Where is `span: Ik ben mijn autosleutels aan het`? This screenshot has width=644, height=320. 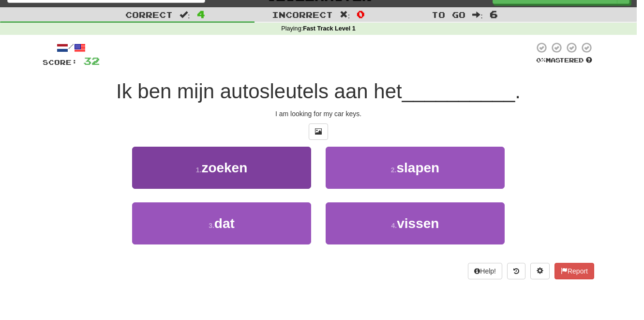 span: Ik ben mijn autosleutels aan het is located at coordinates (259, 91).